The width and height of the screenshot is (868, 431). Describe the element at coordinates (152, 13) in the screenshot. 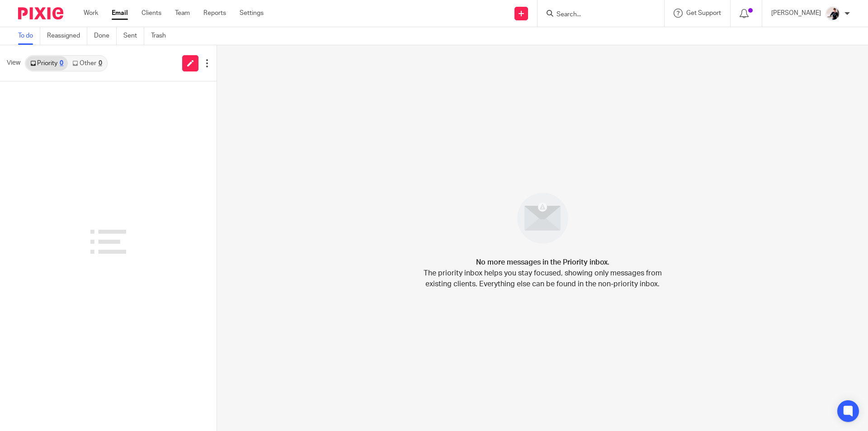

I see `a: Clients` at that location.